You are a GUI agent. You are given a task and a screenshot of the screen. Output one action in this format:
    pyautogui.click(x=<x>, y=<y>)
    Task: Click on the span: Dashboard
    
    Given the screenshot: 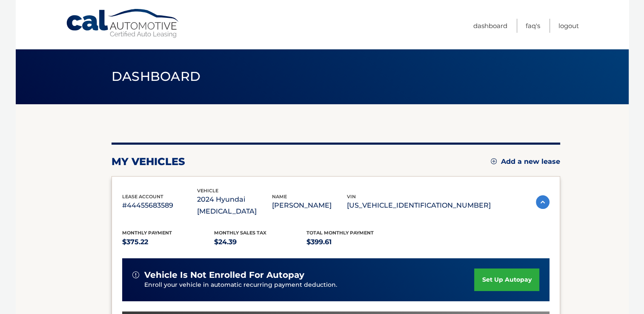 What is the action you would take?
    pyautogui.click(x=156, y=76)
    